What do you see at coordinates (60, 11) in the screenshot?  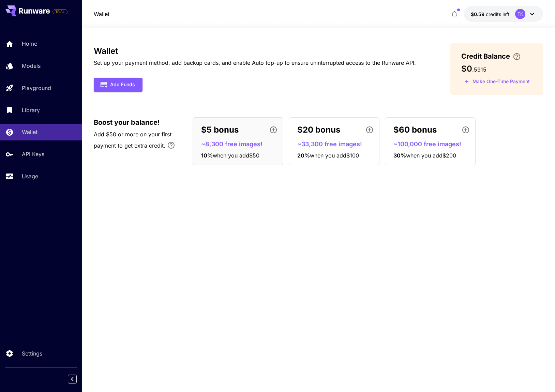 I see `span: Add your payment card to enable full platform functionality.` at bounding box center [60, 11].